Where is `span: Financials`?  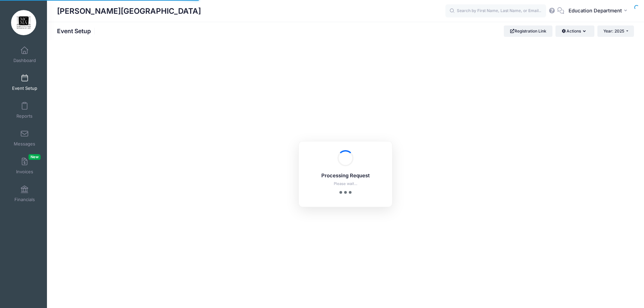
span: Financials is located at coordinates (24, 200).